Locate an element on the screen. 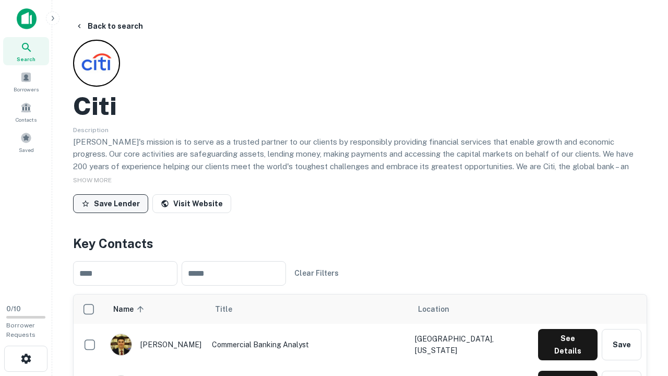 This screenshot has width=668, height=376. button: See Details is located at coordinates (568, 344).